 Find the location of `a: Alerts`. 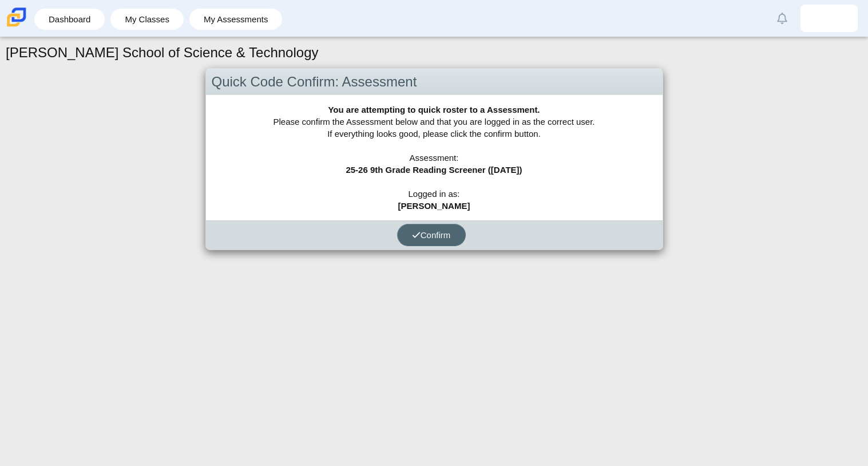

a: Alerts is located at coordinates (782, 19).